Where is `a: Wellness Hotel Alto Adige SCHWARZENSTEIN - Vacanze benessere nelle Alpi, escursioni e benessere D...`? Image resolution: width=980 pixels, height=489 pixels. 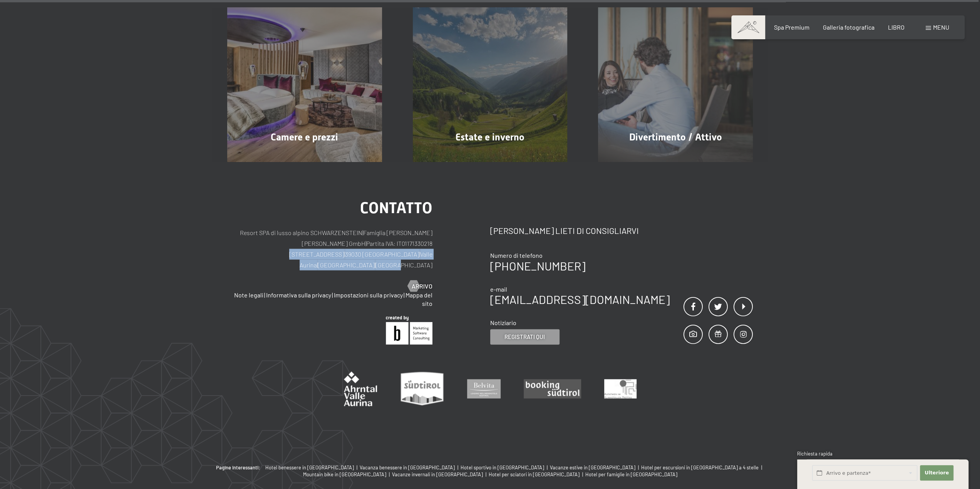
a: Wellness Hotel Alto Adige SCHWARZENSTEIN - Vacanze benessere nelle Alpi, escursioni e benessere D... is located at coordinates (675, 85).